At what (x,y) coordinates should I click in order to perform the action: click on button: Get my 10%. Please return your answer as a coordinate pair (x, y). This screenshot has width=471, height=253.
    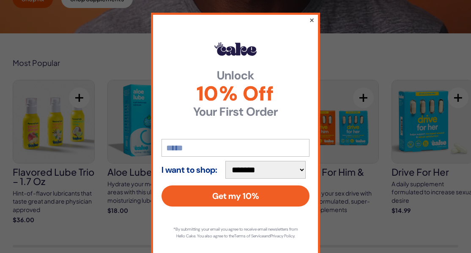
    Looking at the image, I should click on (236, 196).